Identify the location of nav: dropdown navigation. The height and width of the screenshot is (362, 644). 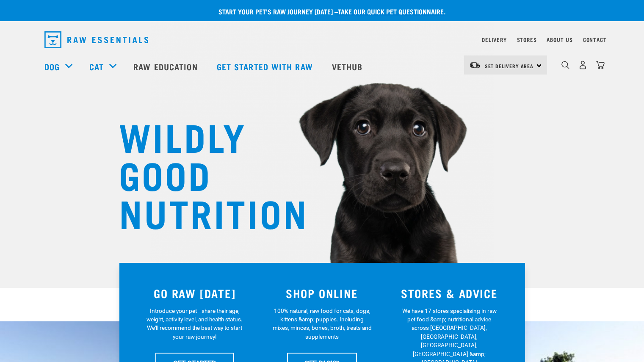
(322, 40).